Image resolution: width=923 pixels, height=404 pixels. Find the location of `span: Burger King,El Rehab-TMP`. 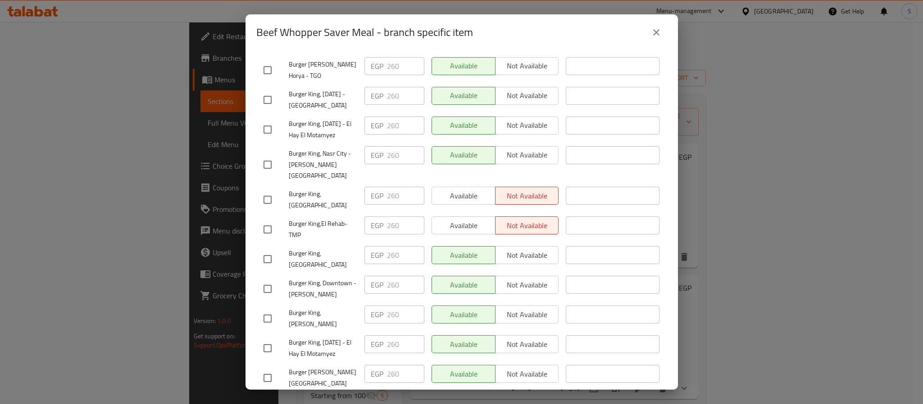

span: Burger King,El Rehab-TMP is located at coordinates (323, 230).